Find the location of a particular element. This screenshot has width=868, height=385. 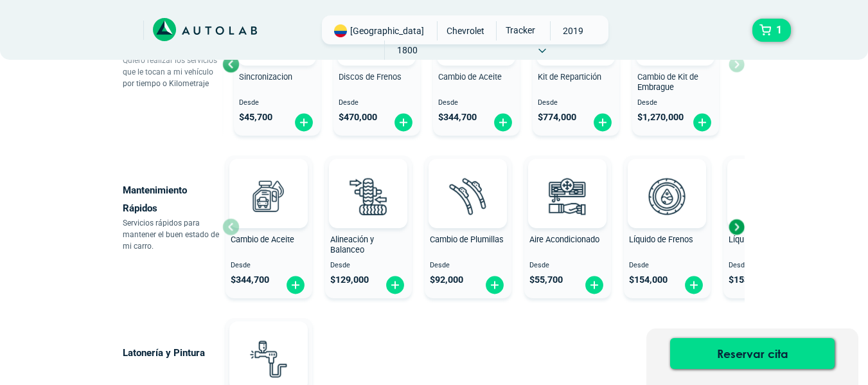

button: Alineación y Balanceo Desde $129,000 is located at coordinates (368, 226).